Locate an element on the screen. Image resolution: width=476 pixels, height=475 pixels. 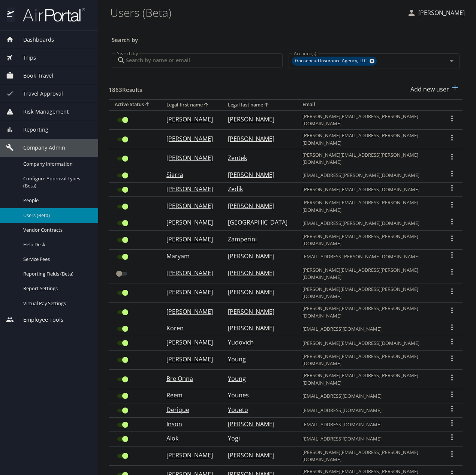
span: People is located at coordinates (56, 201).